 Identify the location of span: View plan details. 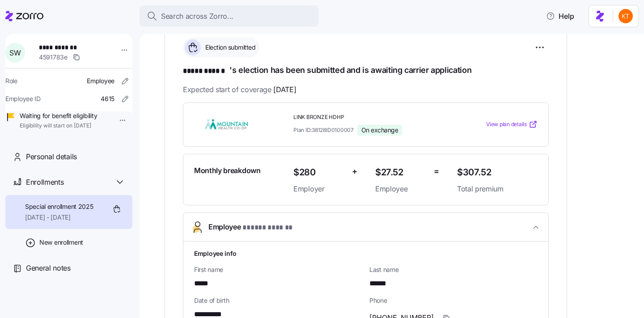
(506, 124).